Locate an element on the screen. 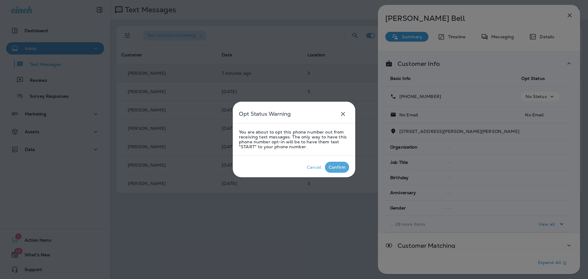 This screenshot has height=279, width=588. h5: Opt Status Warning is located at coordinates (264, 114).